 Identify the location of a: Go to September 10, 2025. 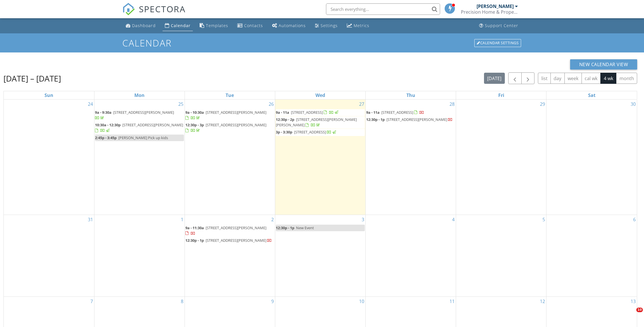
(362, 301).